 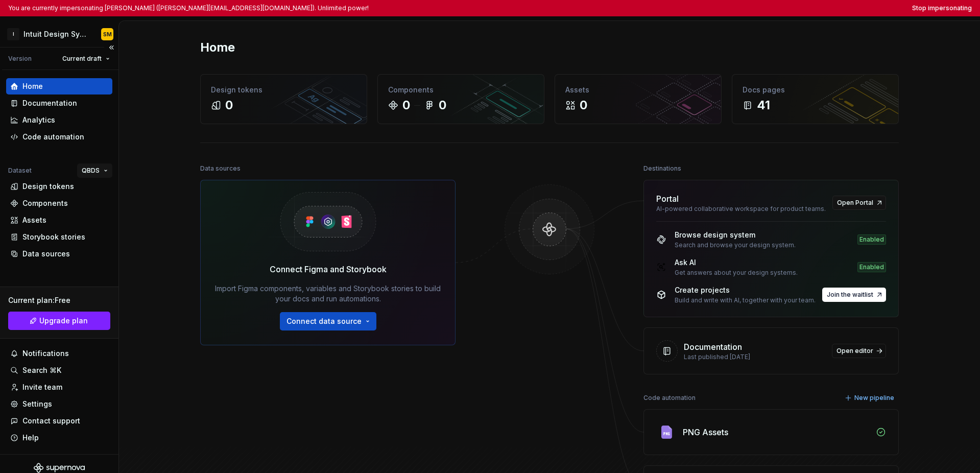 What do you see at coordinates (20, 59) in the screenshot?
I see `div: Version` at bounding box center [20, 59].